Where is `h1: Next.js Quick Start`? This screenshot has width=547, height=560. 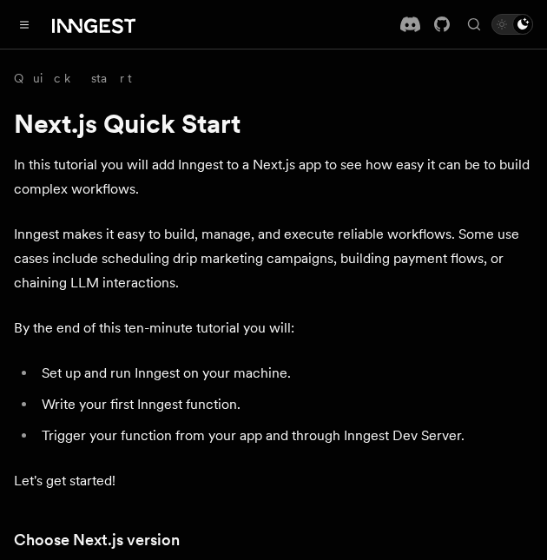 h1: Next.js Quick Start is located at coordinates (274, 123).